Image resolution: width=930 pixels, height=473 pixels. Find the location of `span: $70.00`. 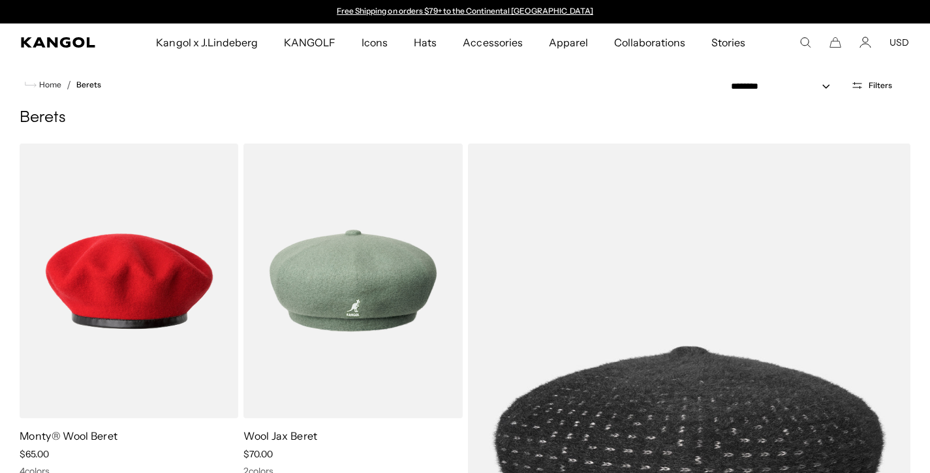

span: $70.00 is located at coordinates (258, 454).